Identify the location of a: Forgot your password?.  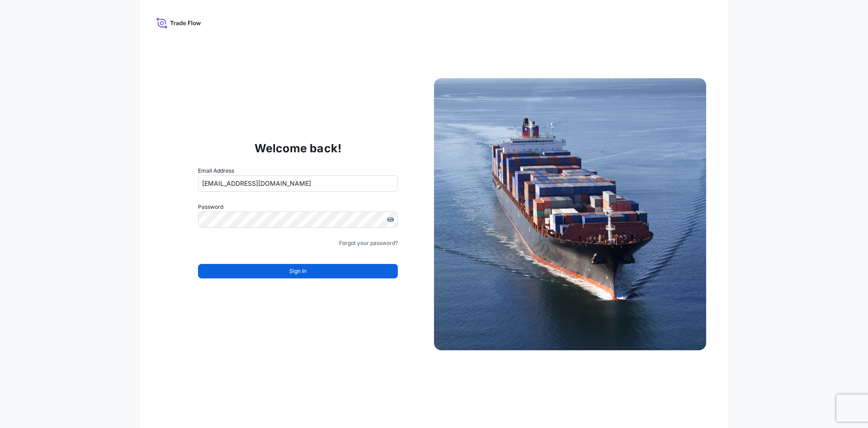
(369, 243).